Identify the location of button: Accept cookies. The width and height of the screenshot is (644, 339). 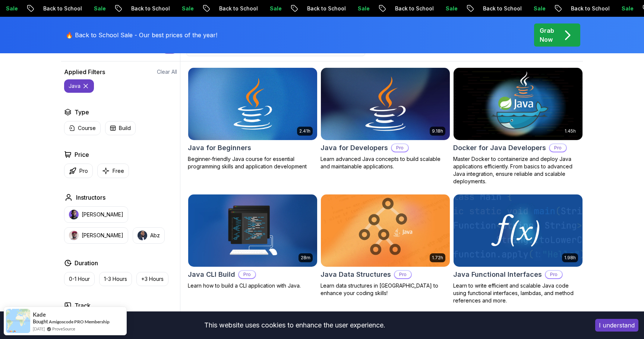
(617, 325).